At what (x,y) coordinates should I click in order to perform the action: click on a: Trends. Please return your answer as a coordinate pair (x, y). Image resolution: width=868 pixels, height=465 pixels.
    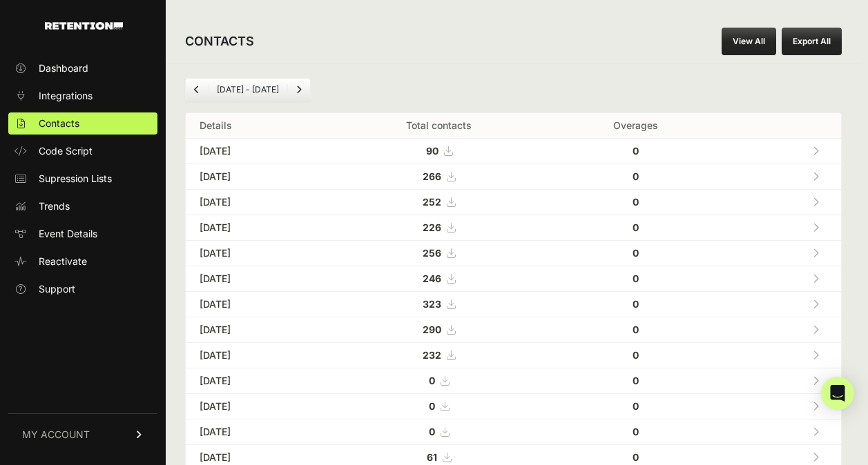
    Looking at the image, I should click on (83, 206).